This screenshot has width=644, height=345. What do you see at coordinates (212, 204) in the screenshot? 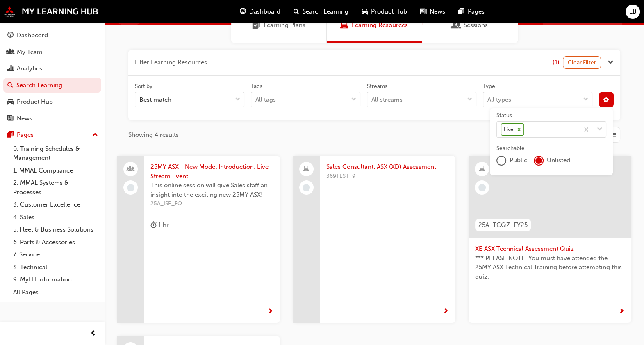
I see `span: 25A_ISP_FO` at bounding box center [212, 204].